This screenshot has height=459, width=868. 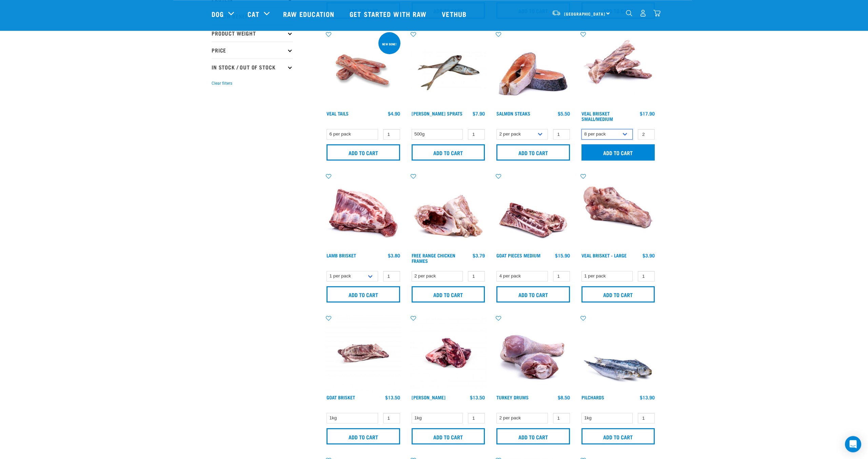 What do you see at coordinates (455, 14) in the screenshot?
I see `a: Vethub` at bounding box center [455, 14].